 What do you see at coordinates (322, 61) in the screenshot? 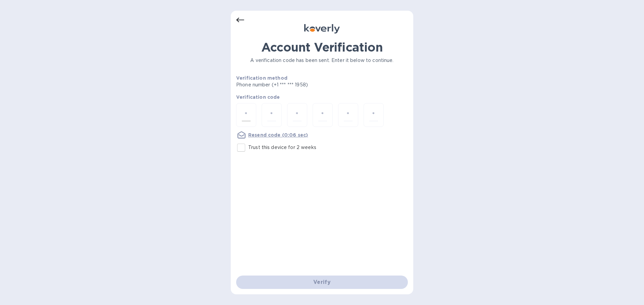
I see `p: A verification code has been sent. Enter it below to continue.` at bounding box center [322, 61].